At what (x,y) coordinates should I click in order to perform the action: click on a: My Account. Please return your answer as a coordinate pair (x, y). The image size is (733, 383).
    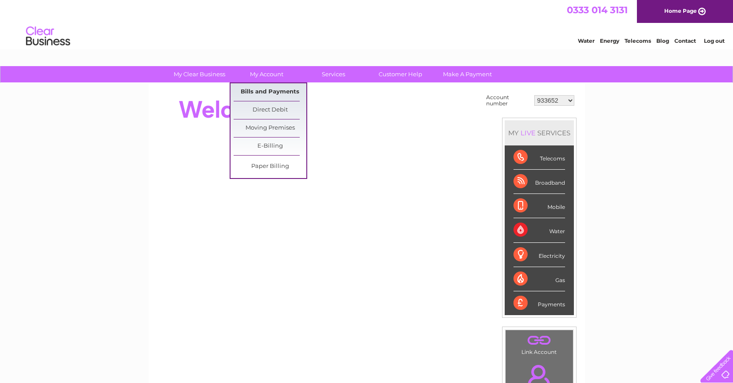
    Looking at the image, I should click on (266, 74).